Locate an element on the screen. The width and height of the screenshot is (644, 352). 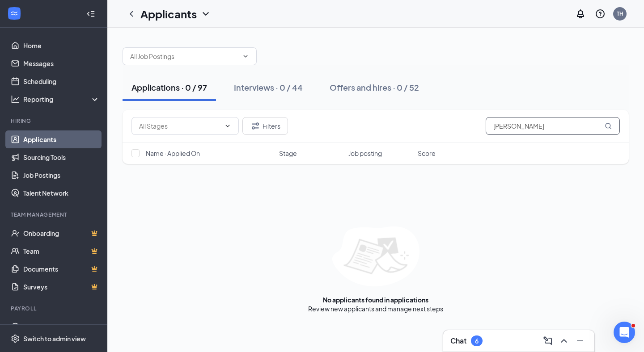
button: ComposeMessage is located at coordinates (548, 341).